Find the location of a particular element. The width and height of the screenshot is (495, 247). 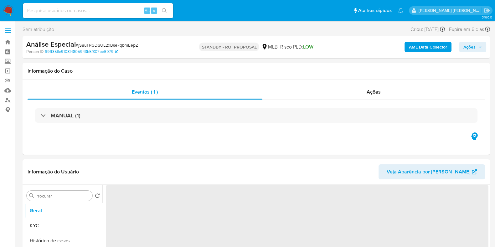

button: KYC is located at coordinates (63, 226).